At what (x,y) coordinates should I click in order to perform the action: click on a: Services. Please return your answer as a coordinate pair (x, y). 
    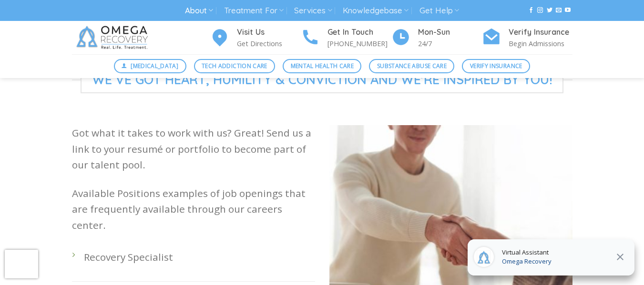
    Looking at the image, I should click on (313, 11).